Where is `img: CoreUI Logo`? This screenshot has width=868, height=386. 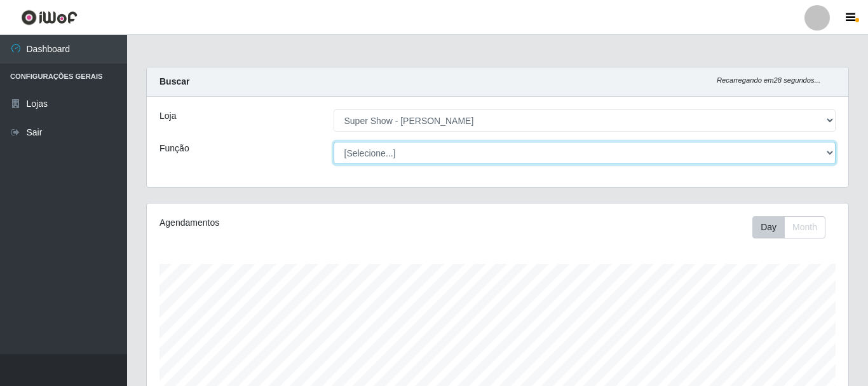 img: CoreUI Logo is located at coordinates (49, 17).